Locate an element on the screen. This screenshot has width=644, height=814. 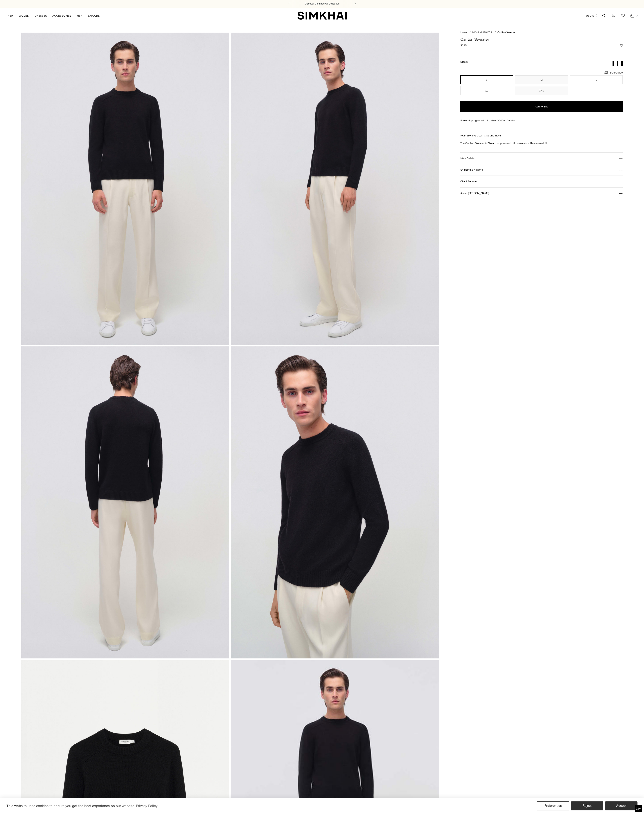
button: Add to Bag is located at coordinates (542, 107).